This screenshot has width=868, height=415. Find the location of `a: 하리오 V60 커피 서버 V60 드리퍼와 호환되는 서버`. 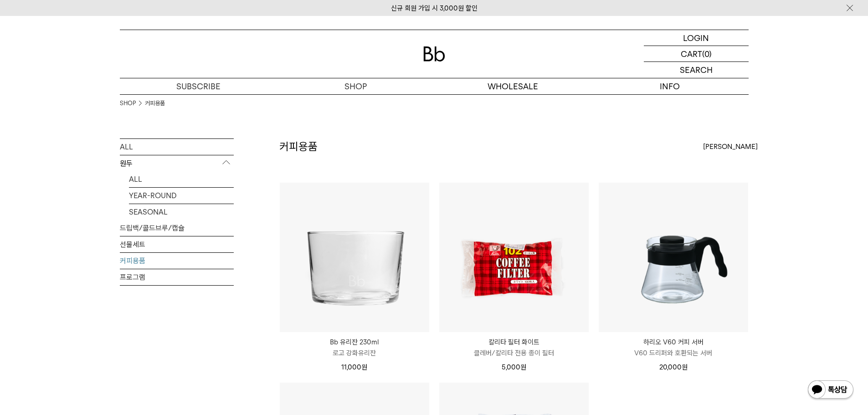

a: 하리오 V60 커피 서버 V60 드리퍼와 호환되는 서버 is located at coordinates (673, 347).